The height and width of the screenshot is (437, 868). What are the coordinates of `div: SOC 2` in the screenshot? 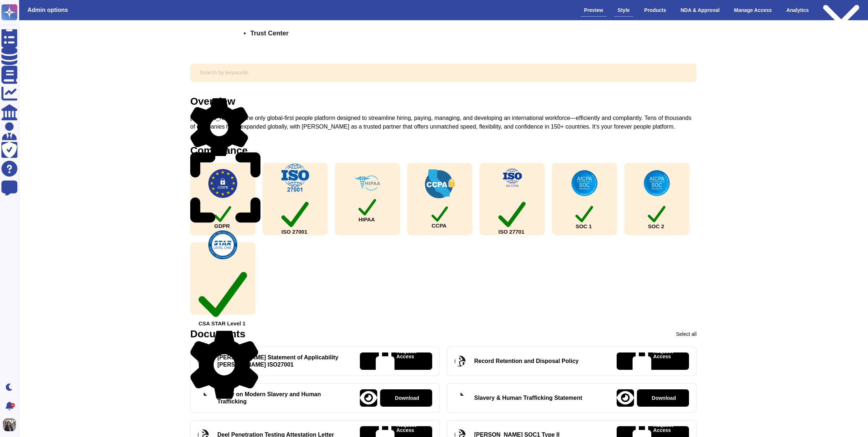 It's located at (656, 216).